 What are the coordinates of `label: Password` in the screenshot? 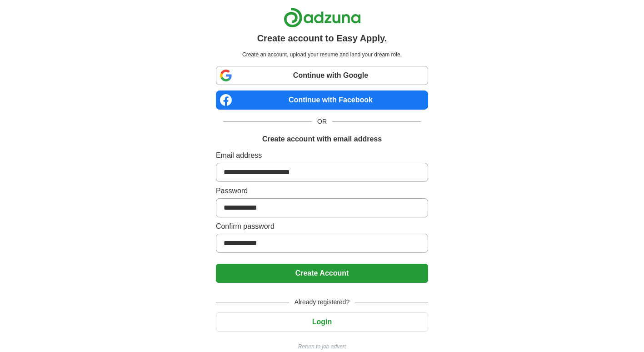 It's located at (321, 191).